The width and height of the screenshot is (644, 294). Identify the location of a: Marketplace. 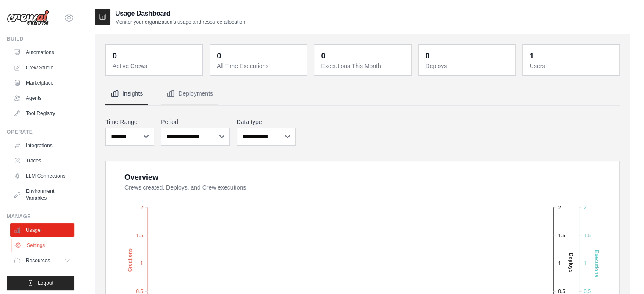
(42, 83).